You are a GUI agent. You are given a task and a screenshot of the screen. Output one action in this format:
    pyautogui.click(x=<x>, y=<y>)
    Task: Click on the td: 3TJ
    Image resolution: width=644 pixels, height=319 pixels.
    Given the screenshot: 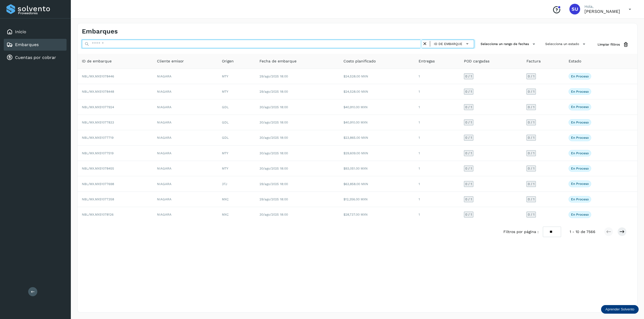 What is the action you would take?
    pyautogui.click(x=236, y=184)
    